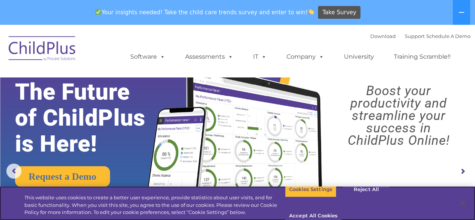 This screenshot has width=475, height=220. What do you see at coordinates (305, 57) in the screenshot?
I see `a: Company` at bounding box center [305, 57].